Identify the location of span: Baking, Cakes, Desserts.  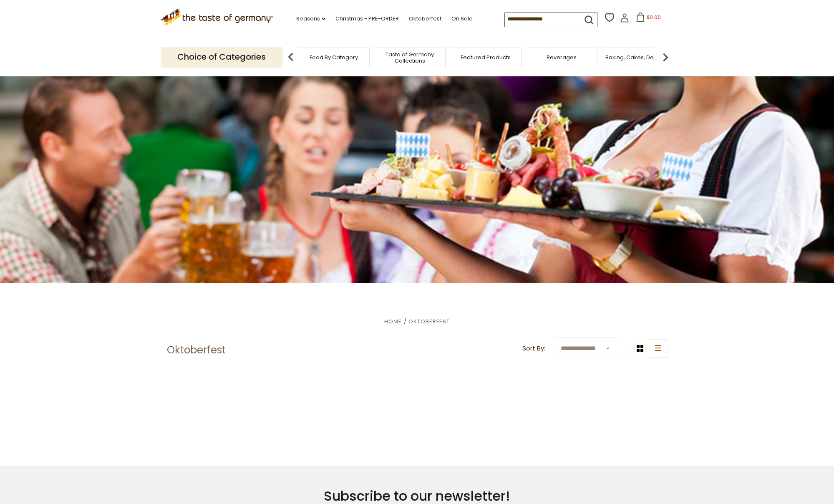
(637, 57).